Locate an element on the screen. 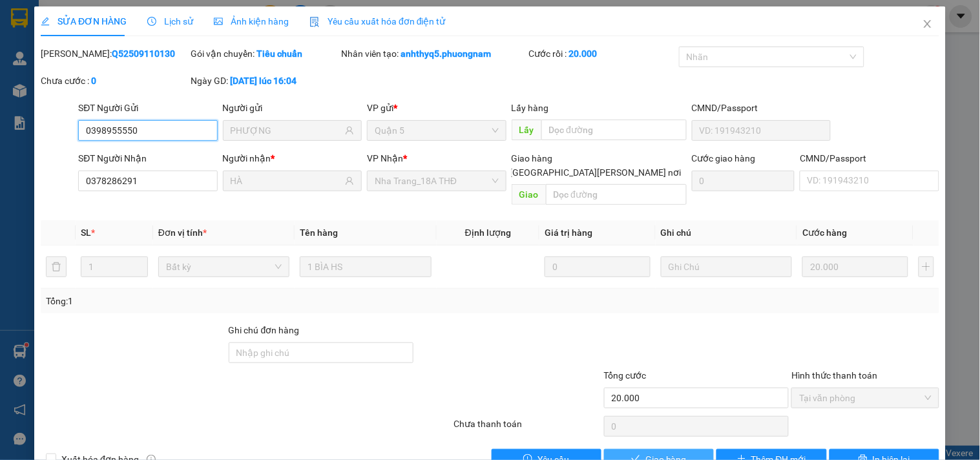 This screenshot has width=980, height=460. span: Lấy hàng is located at coordinates (530, 108).